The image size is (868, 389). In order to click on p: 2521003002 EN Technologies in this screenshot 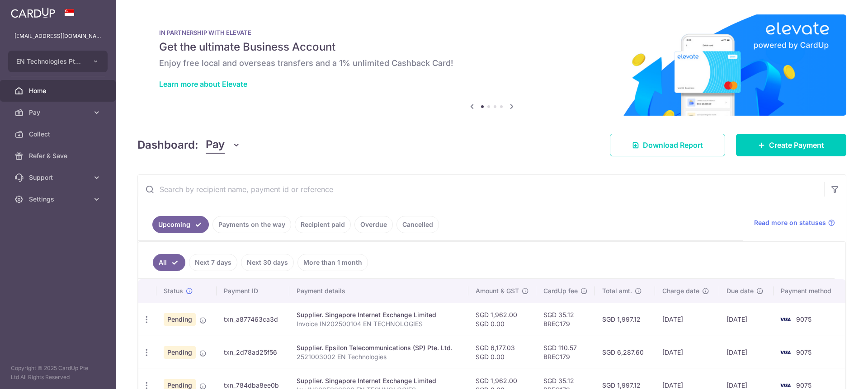, I will do `click(378, 357)`.